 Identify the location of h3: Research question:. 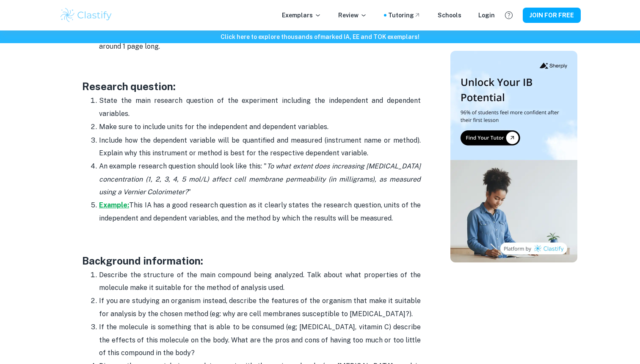
(252, 86).